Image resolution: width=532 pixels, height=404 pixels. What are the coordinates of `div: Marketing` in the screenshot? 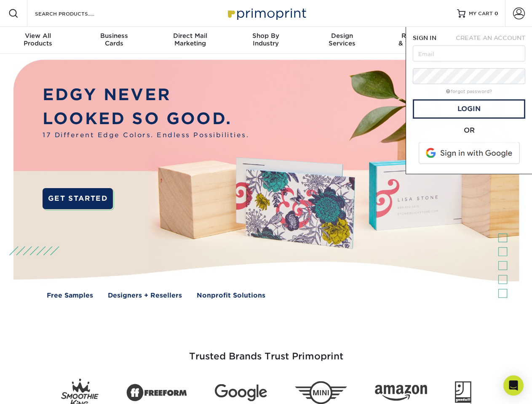 It's located at (190, 40).